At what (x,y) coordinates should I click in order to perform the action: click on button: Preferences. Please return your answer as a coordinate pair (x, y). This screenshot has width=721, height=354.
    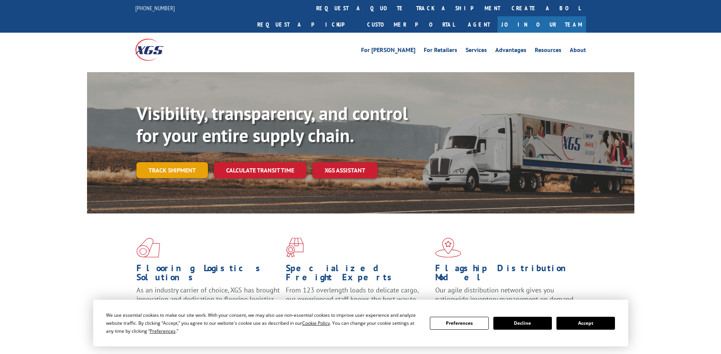
    Looking at the image, I should click on (459, 324).